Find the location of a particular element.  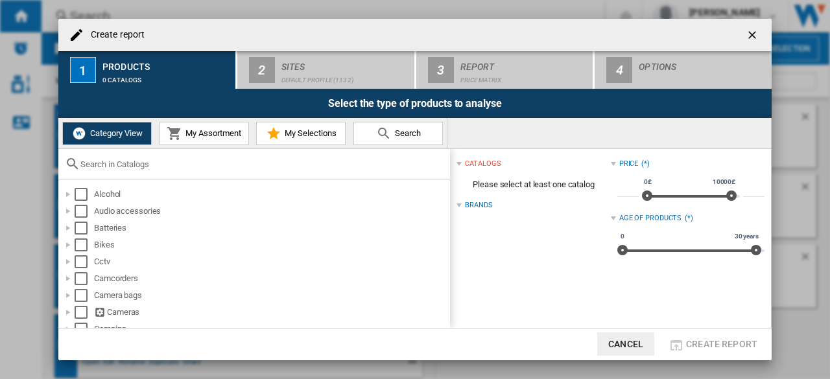

button: Category View is located at coordinates (107, 134).